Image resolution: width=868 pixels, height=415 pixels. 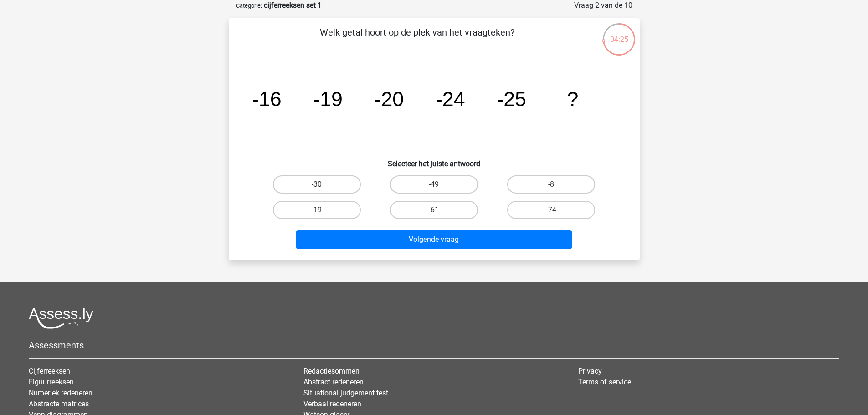 What do you see at coordinates (450, 99) in the screenshot?
I see `tspan: -24` at bounding box center [450, 99].